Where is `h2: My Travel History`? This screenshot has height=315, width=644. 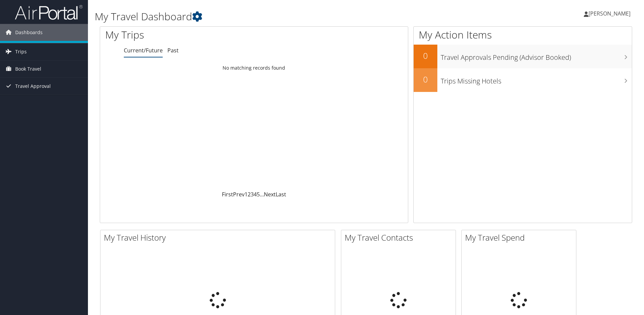 h2: My Travel History is located at coordinates (220, 238).